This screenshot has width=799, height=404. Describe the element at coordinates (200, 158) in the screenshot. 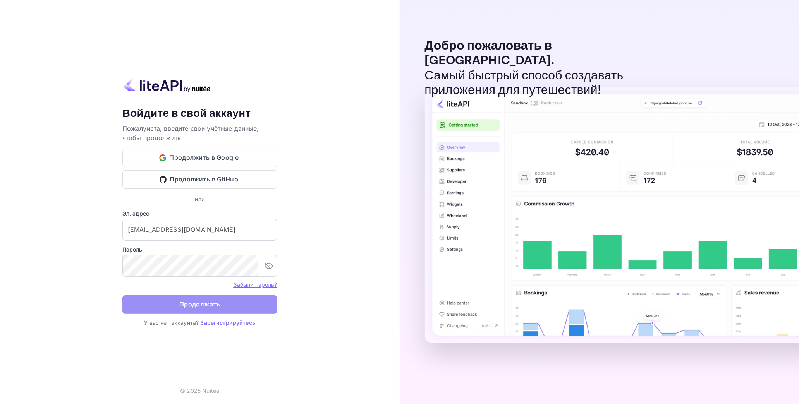

I see `button: Продолжить в Google` at that location.